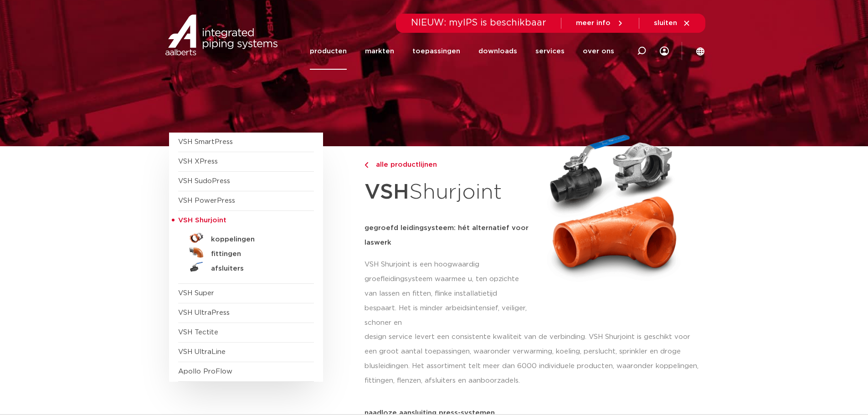  I want to click on a: afsluiters, so click(246, 267).